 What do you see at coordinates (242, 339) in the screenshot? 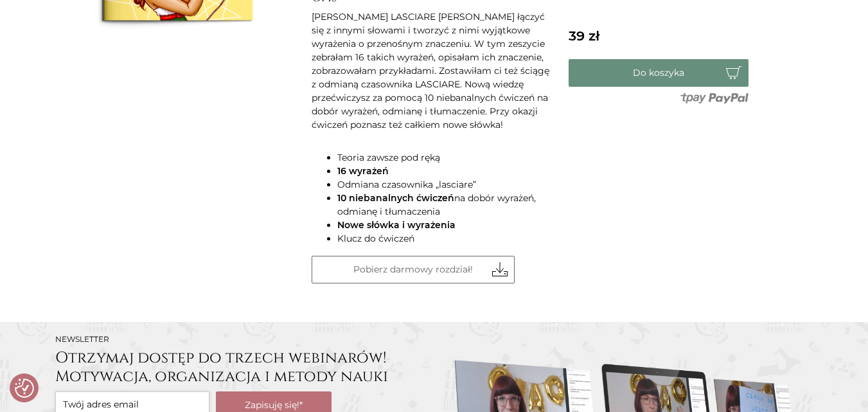
I see `h2: Newsletter` at bounding box center [242, 339].